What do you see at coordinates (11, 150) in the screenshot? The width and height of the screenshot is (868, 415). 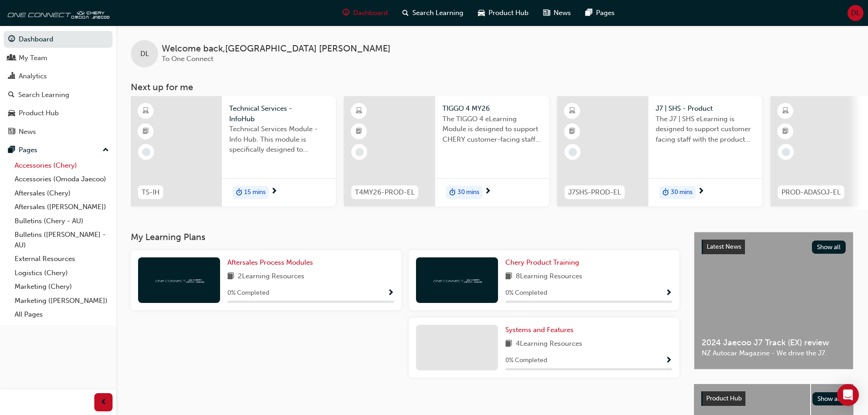 I see `span: pages-icon` at bounding box center [11, 150].